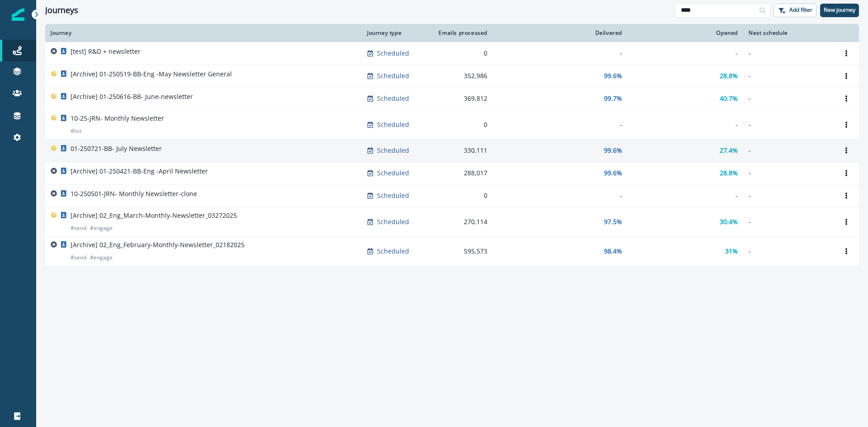 The width and height of the screenshot is (868, 427). I want to click on div: 288,017, so click(461, 173).